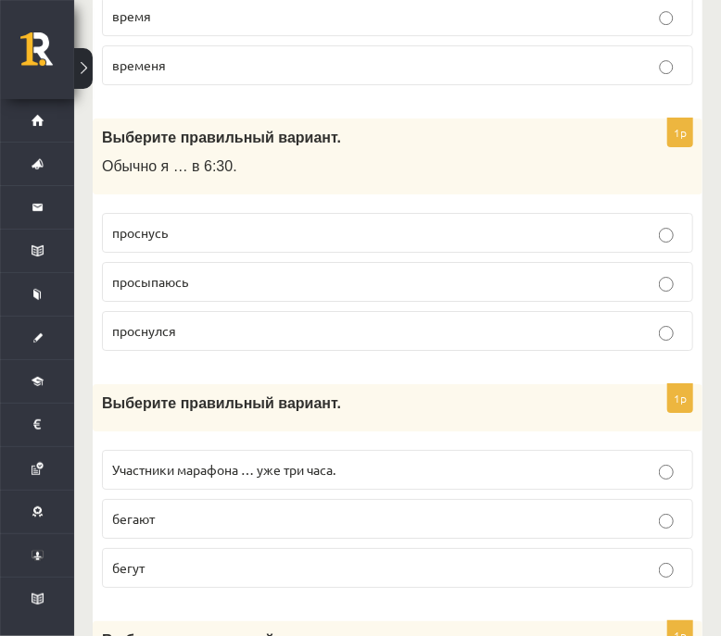 The width and height of the screenshot is (721, 636). What do you see at coordinates (666, 472) in the screenshot?
I see `input: Участники марафона … уже три часа.` at bounding box center [666, 472].